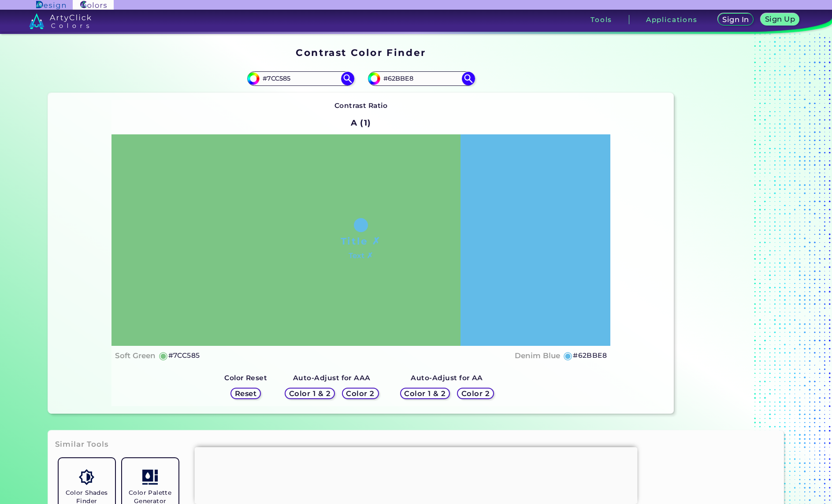 This screenshot has width=832, height=504. What do you see at coordinates (245, 377) in the screenshot?
I see `strong: Color Reset` at bounding box center [245, 377].